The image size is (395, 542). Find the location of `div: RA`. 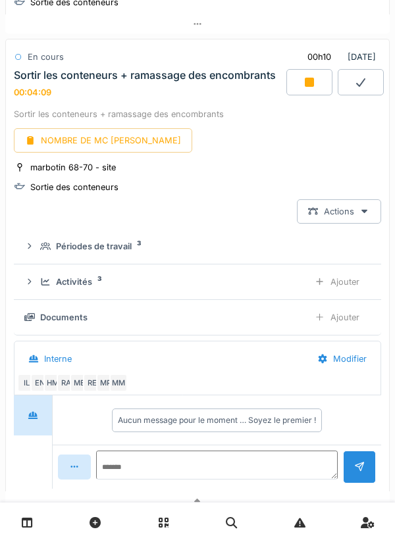

div: RA is located at coordinates (66, 383).